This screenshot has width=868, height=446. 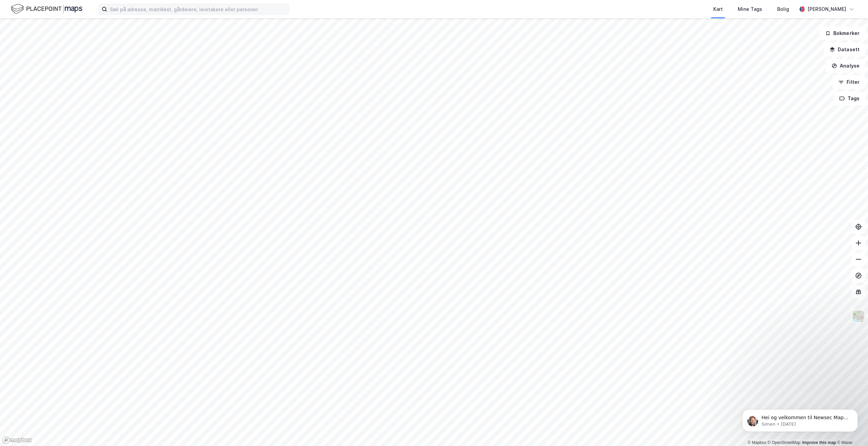 What do you see at coordinates (849, 82) in the screenshot?
I see `button: Filter` at bounding box center [849, 82].